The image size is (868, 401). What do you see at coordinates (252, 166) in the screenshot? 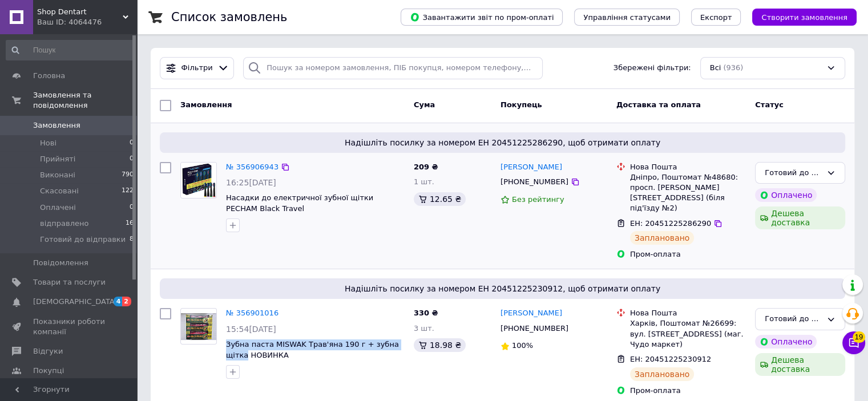
I see `a: № 356906943` at bounding box center [252, 166].